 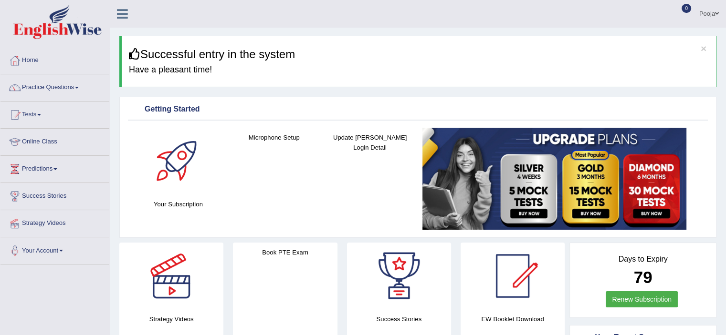 I want to click on h4: Your Subscription, so click(x=178, y=204).